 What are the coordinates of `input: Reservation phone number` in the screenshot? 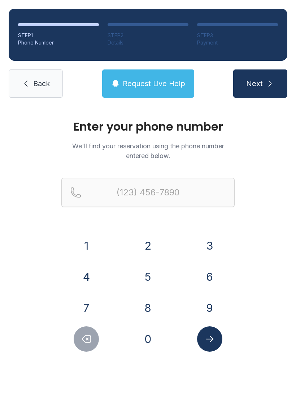 It's located at (148, 192).